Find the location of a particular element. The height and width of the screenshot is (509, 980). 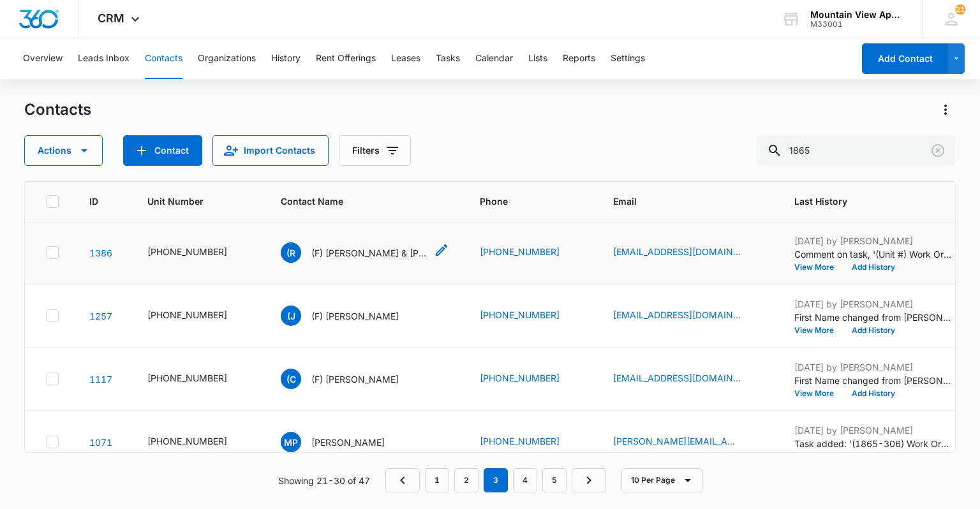

div: Phone - 9706921335 - Select to Edit Field is located at coordinates (530, 379).